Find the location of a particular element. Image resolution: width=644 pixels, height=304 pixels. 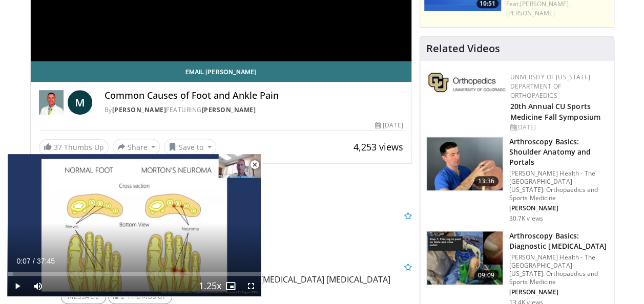

button: Share is located at coordinates (136, 147).